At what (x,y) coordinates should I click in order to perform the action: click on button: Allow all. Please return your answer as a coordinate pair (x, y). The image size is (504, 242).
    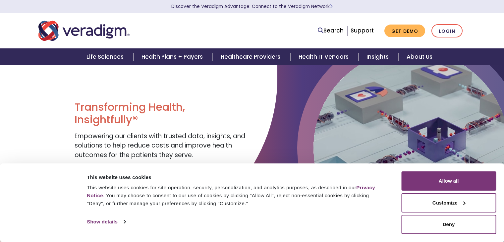
    Looking at the image, I should click on (449, 181).